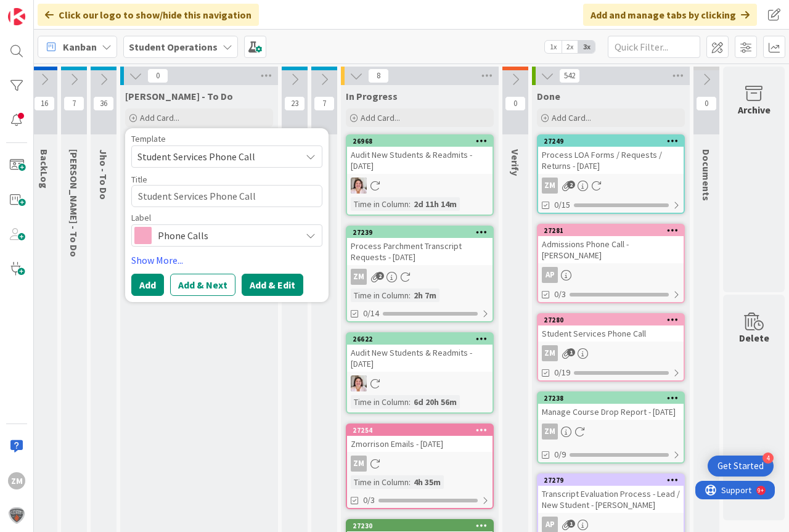 The width and height of the screenshot is (789, 532). Describe the element at coordinates (378, 76) in the screenshot. I see `span: 8` at that location.